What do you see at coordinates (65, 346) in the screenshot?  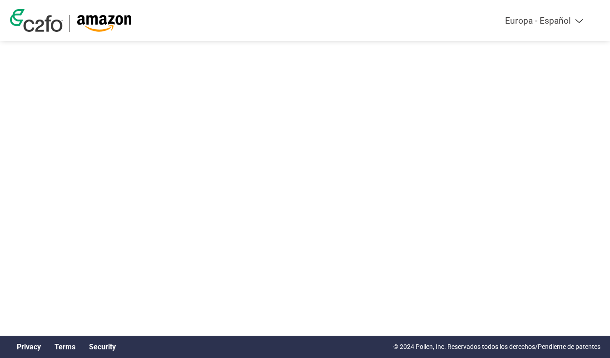 I see `a: Terms` at bounding box center [65, 346].